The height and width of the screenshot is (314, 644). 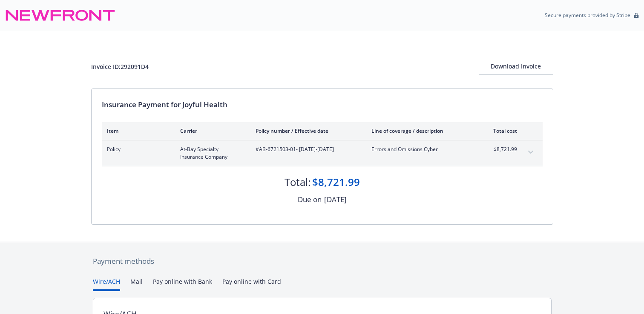 What do you see at coordinates (322, 105) in the screenshot?
I see `div: Insurance Payment for Joyful Health` at bounding box center [322, 105].